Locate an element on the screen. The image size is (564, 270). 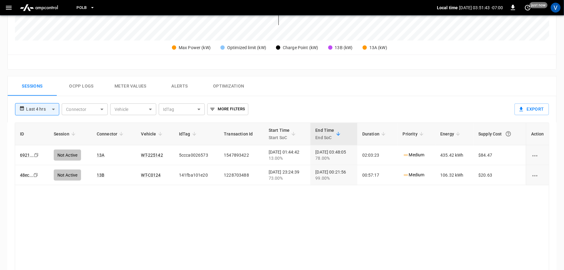
img: ampcontrol.io logo is located at coordinates (39, 8).